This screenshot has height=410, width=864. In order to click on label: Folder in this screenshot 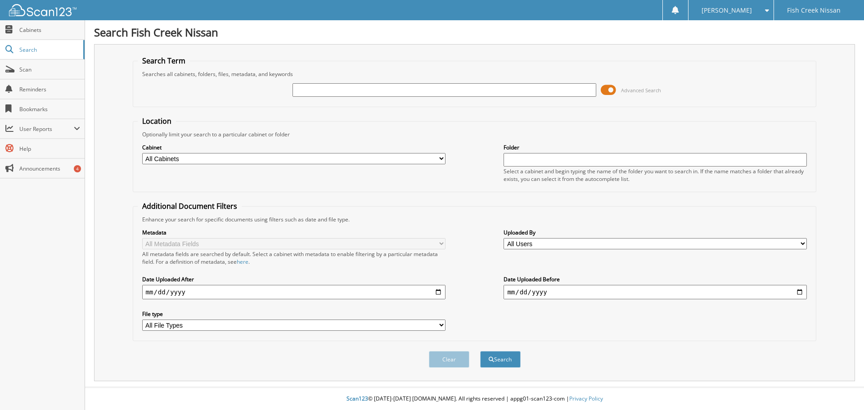, I will do `click(655, 147)`.